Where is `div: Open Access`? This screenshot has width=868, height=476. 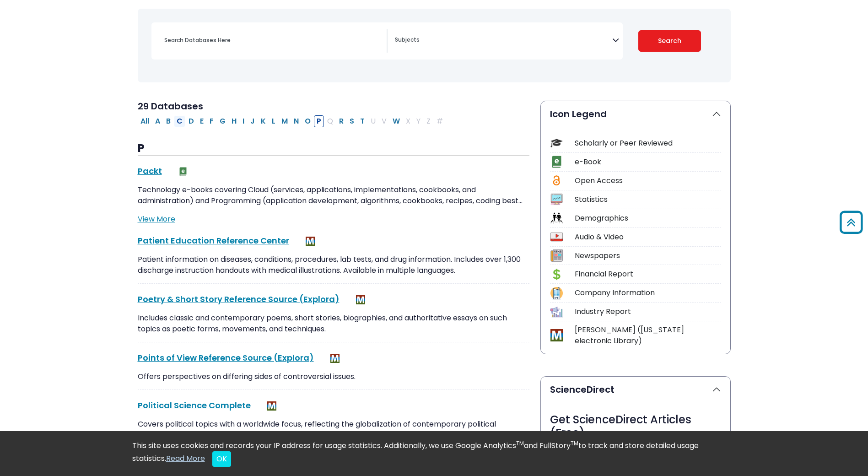 div: Open Access is located at coordinates (648, 180).